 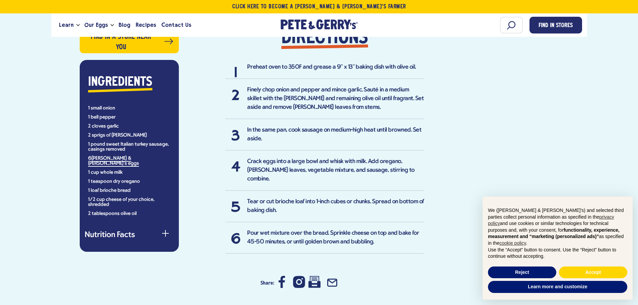 I want to click on a: Find in a store near you, so click(x=129, y=42).